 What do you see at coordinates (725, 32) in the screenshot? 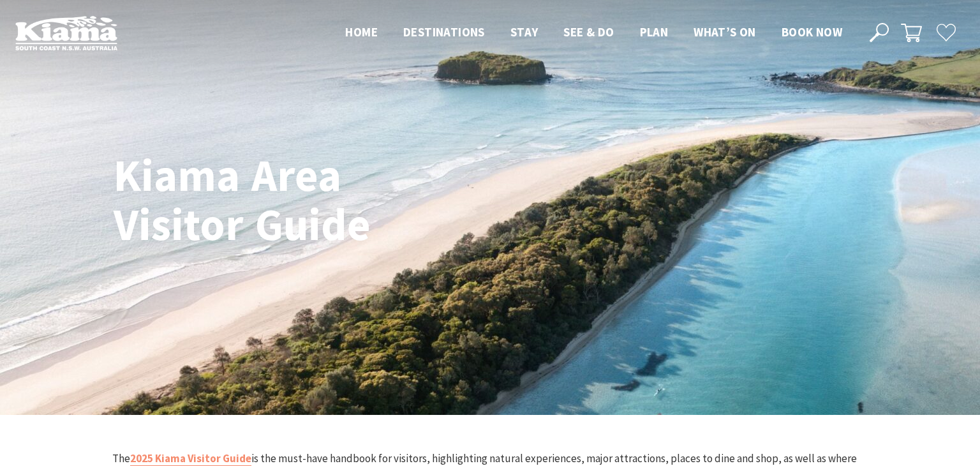
I see `span: What’s On` at bounding box center [725, 32].